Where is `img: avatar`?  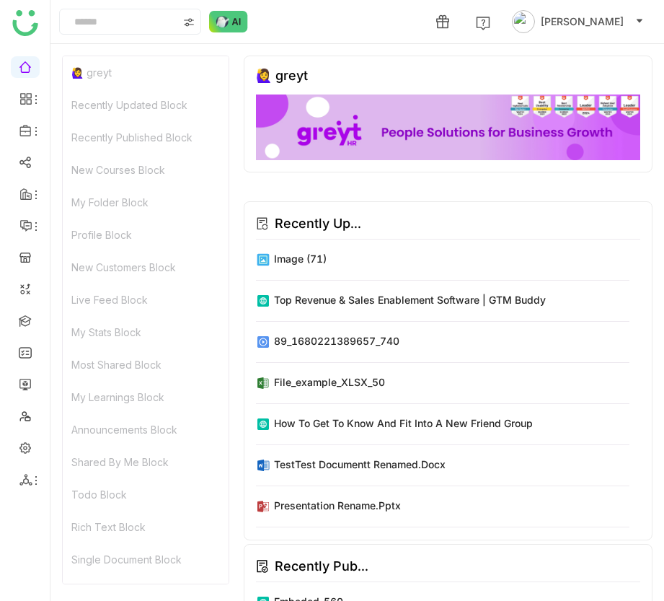
img: avatar is located at coordinates (524, 22).